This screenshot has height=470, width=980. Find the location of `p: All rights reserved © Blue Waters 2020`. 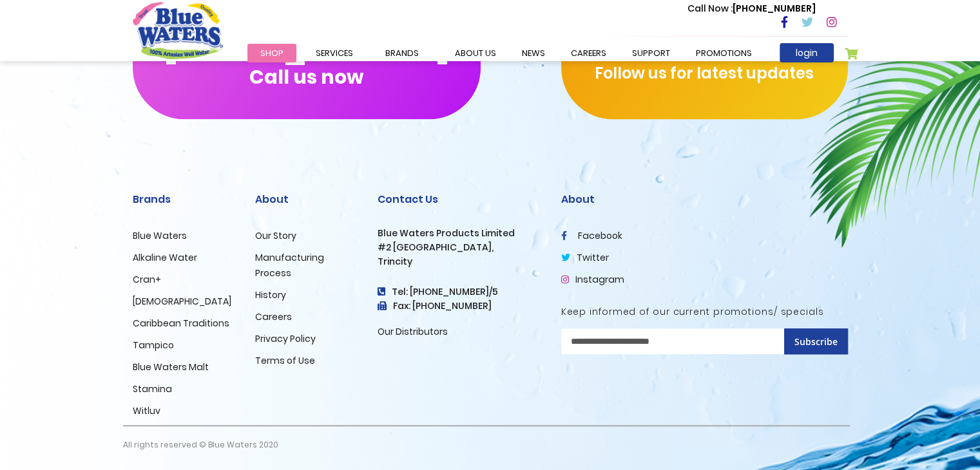

p: All rights reserved © Blue Waters 2020 is located at coordinates (201, 445).